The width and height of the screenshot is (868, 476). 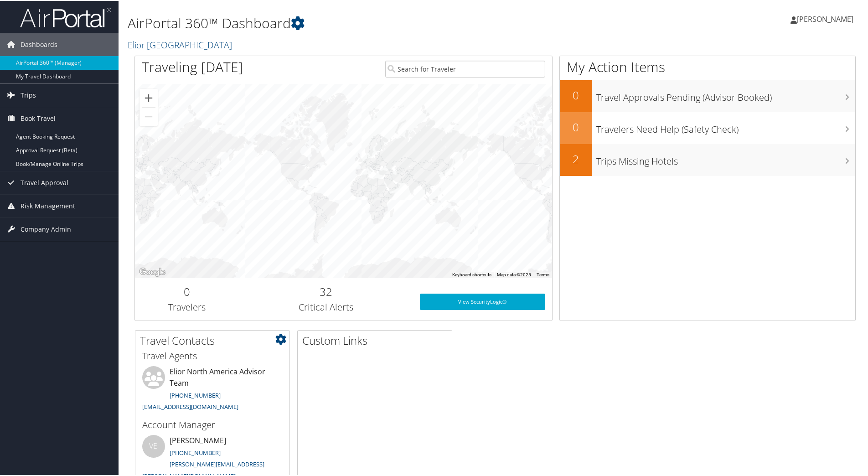 I want to click on button: Zoom out, so click(x=149, y=116).